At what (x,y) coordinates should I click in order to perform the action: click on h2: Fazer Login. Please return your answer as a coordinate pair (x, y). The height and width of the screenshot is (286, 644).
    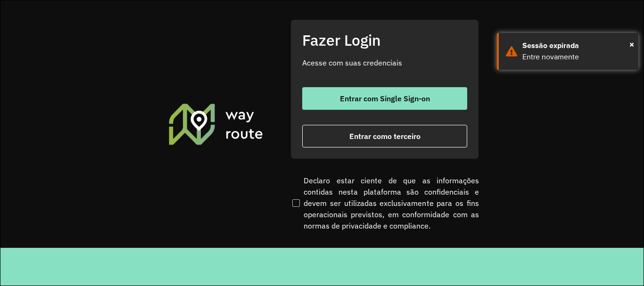
    Looking at the image, I should click on (385, 40).